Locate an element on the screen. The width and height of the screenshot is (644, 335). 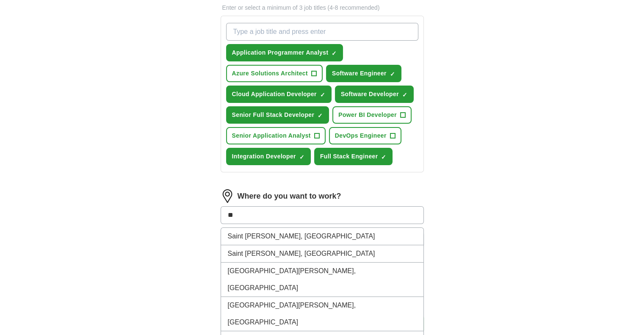
p: Enter or select a minimum of 3 job titles (4-8 recommended) is located at coordinates (322, 8).